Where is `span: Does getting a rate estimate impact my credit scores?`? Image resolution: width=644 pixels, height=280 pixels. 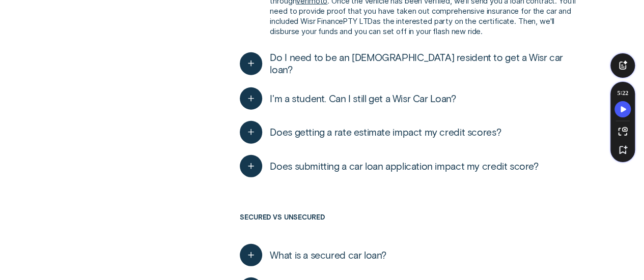 span: Does getting a rate estimate impact my credit scores? is located at coordinates (385, 132).